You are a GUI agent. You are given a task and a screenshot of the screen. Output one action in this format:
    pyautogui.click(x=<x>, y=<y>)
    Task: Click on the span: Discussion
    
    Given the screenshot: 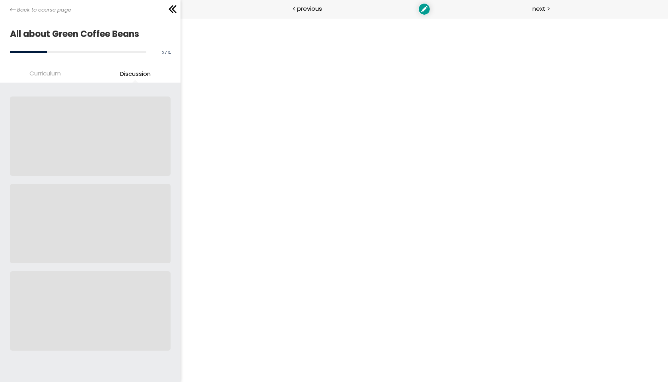 What is the action you would take?
    pyautogui.click(x=135, y=74)
    